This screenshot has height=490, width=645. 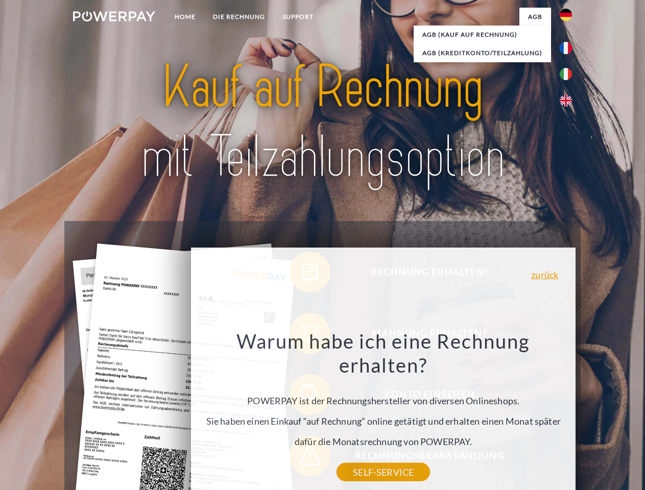 I want to click on a: Home, so click(x=185, y=17).